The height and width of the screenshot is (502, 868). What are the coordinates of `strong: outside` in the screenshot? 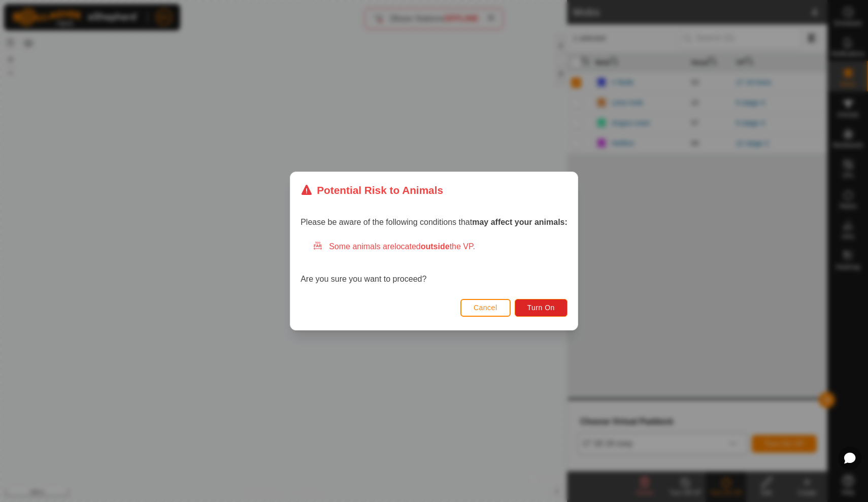 It's located at (435, 246).